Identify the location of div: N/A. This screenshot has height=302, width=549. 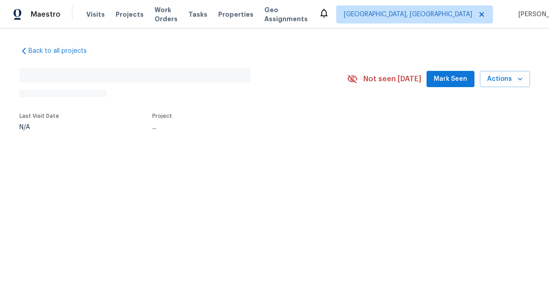
(39, 127).